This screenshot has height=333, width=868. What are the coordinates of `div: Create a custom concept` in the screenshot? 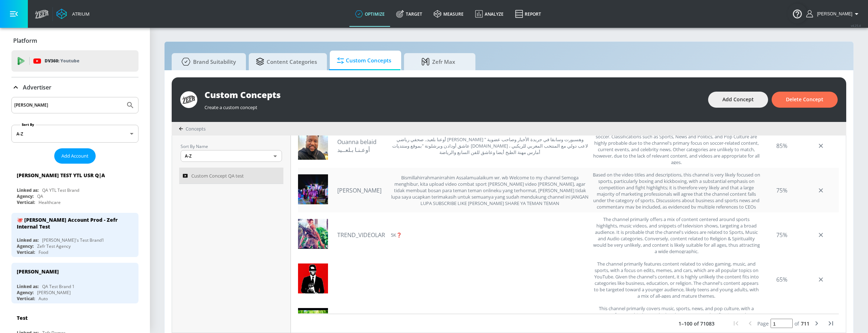 It's located at (453, 105).